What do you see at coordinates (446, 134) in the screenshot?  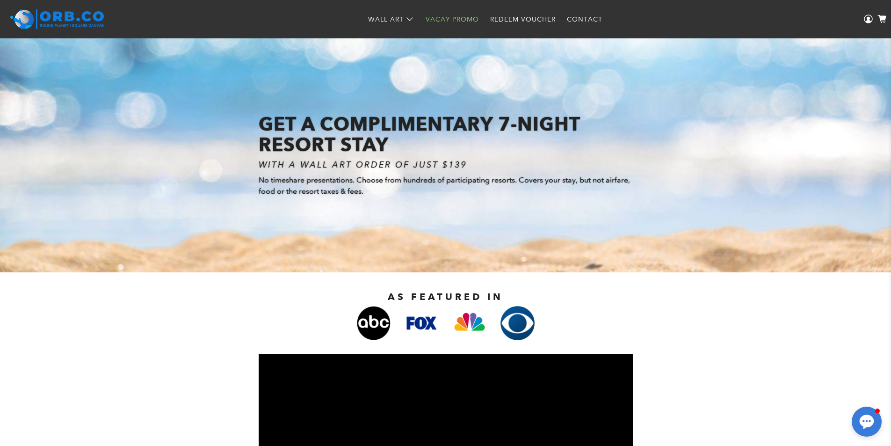 I see `h1: GET A COMPLIMENTARY 7-NIGHT RESORT STAY` at bounding box center [446, 134].